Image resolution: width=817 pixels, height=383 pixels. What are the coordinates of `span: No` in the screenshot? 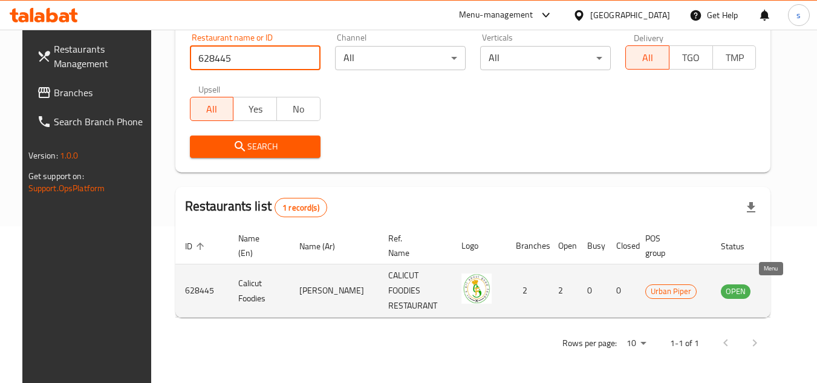 It's located at (299, 109).